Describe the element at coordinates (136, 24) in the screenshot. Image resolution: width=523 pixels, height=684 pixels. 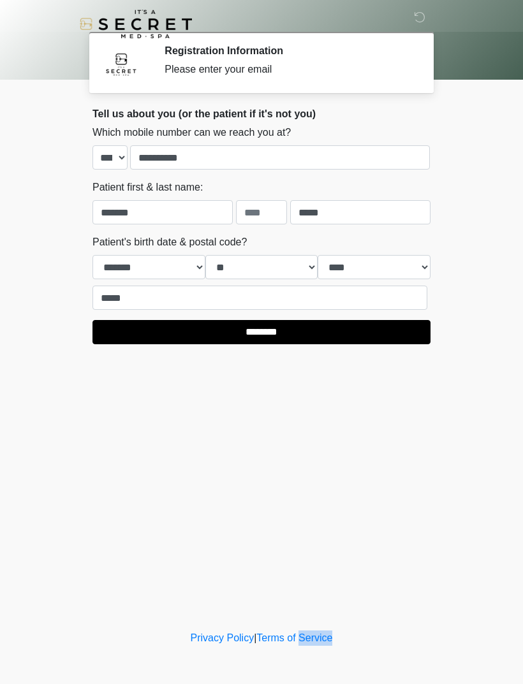
I see `img: It's A Secret Med Spa Logo` at that location.